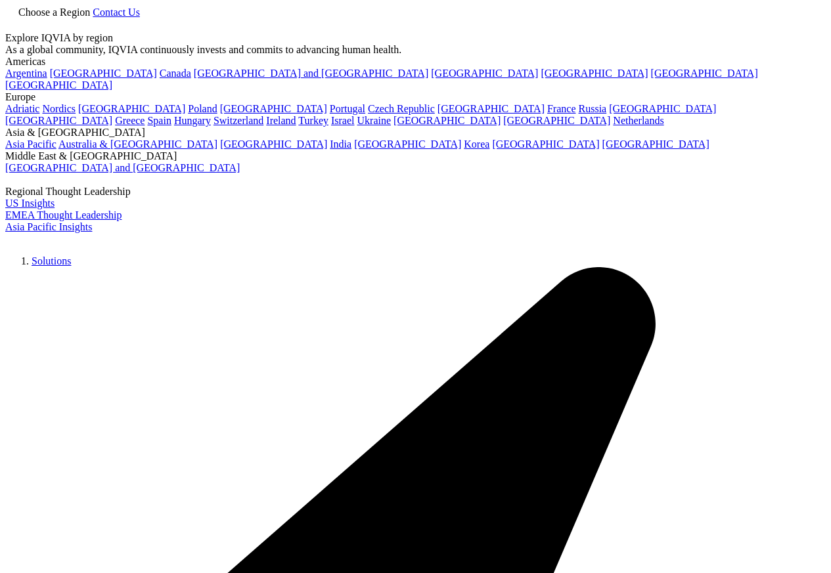 The image size is (831, 573). Describe the element at coordinates (49, 227) in the screenshot. I see `span: Asia Pacific Insights` at that location.